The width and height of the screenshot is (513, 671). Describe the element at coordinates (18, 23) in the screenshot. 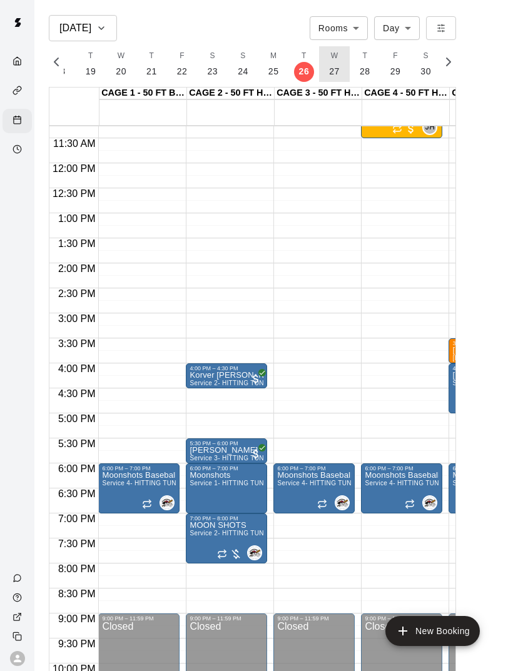

I see `img: Swift logo` at that location.